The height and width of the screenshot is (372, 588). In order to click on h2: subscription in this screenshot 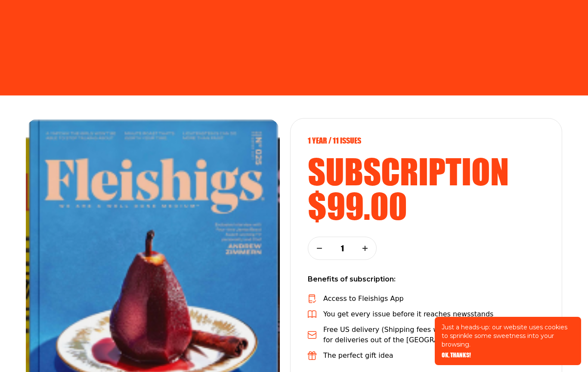, I will do `click(426, 171)`.